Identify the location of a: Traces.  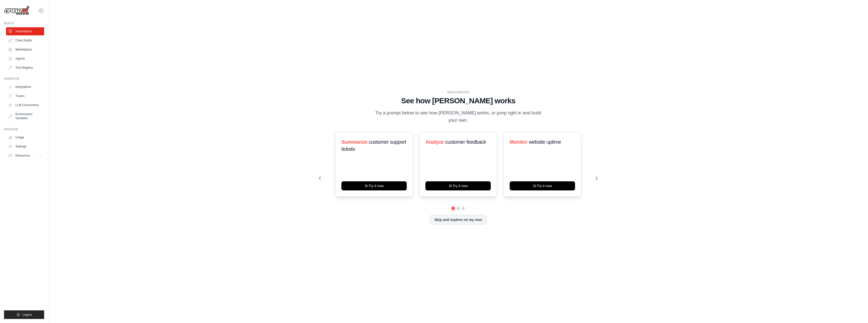
(25, 96).